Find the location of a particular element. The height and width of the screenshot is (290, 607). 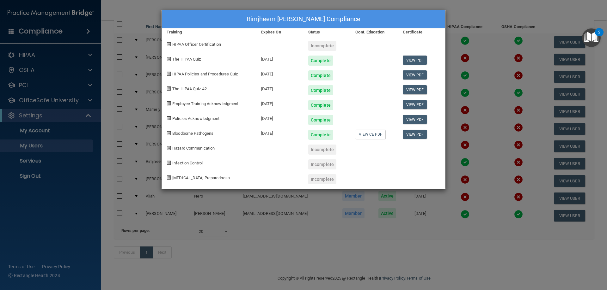

div: Training is located at coordinates (209, 32).